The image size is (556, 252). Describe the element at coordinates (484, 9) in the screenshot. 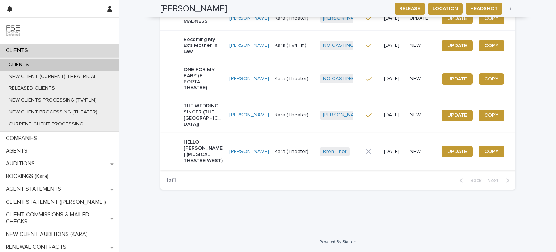

I see `span: HEADSHOT` at that location.